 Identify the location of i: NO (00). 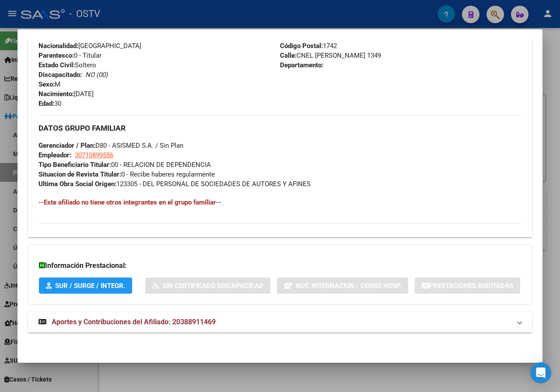
(96, 75).